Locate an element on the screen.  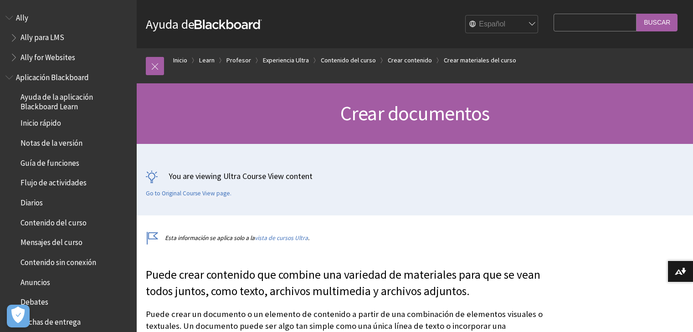
a: Experiencia Ultra is located at coordinates (286, 60).